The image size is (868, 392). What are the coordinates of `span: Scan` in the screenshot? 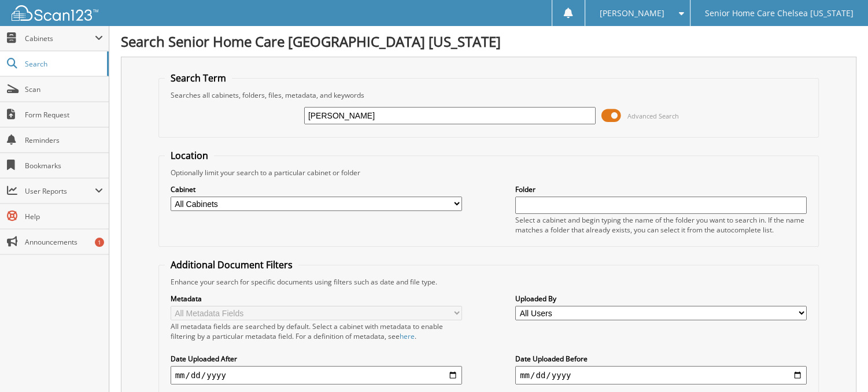 It's located at (64, 89).